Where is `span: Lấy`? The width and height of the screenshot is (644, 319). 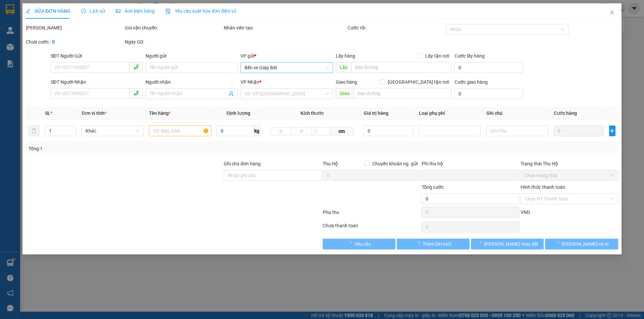
span: Lấy is located at coordinates (343, 67).